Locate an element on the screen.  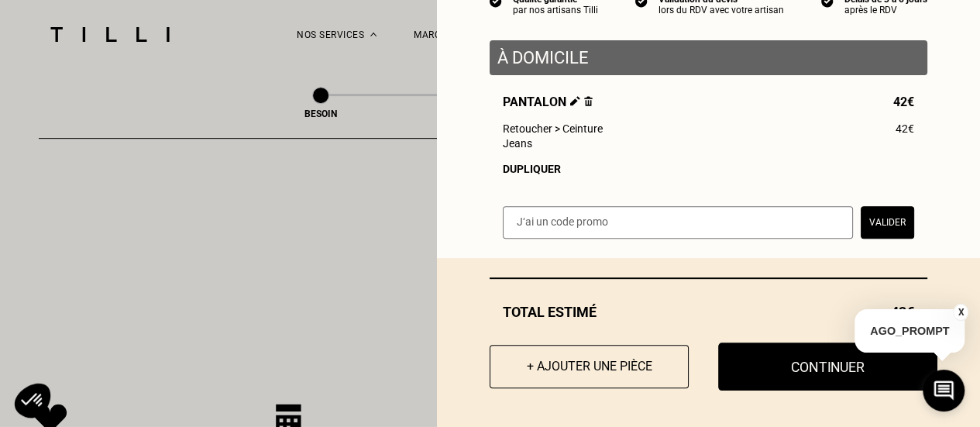
input: J‘ai un code promo is located at coordinates (678, 222).